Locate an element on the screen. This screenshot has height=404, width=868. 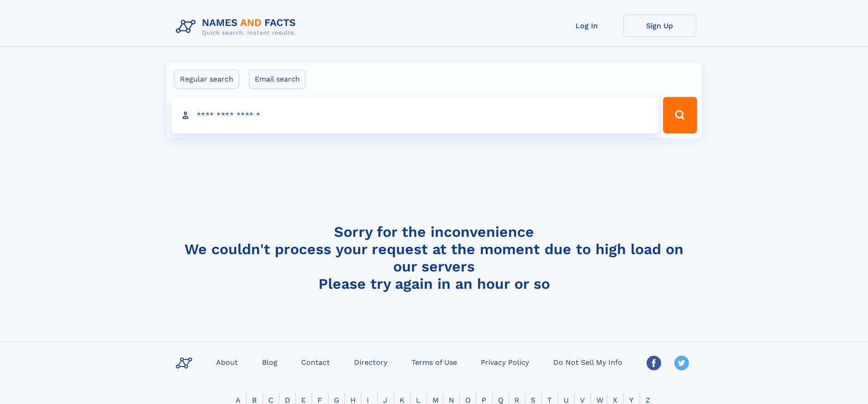
a: Sign Up is located at coordinates (660, 26).